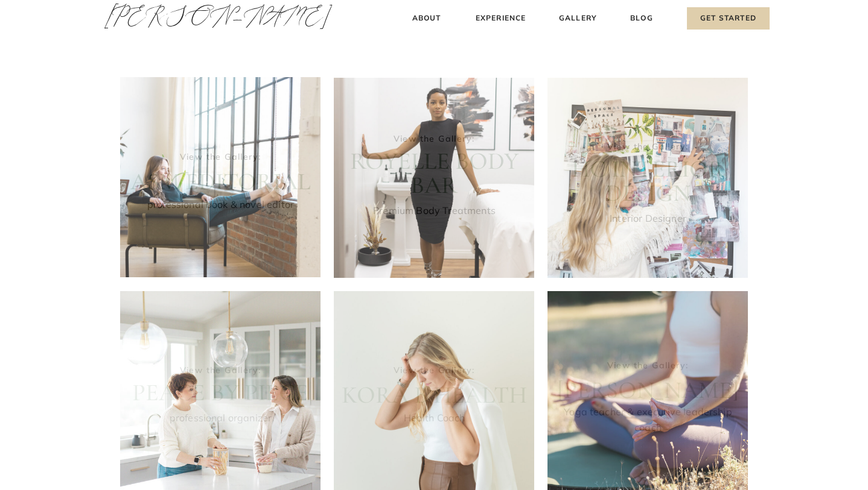 This screenshot has height=490, width=868. Describe the element at coordinates (426, 18) in the screenshot. I see `a: About` at that location.